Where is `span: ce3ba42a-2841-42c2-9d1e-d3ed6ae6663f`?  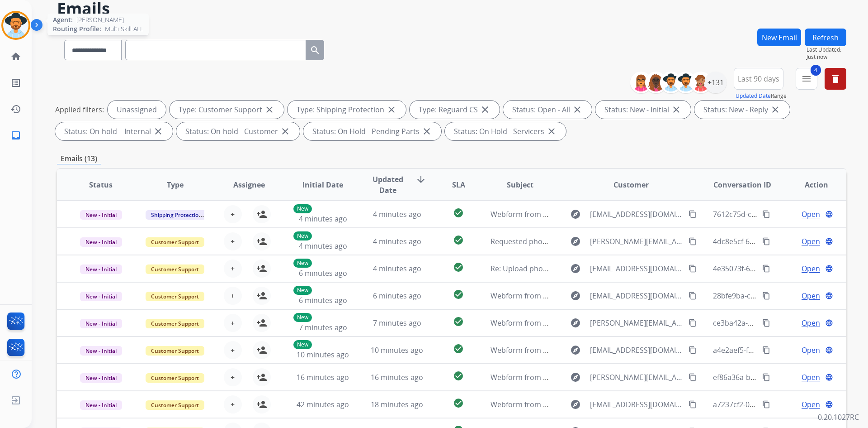
span: ce3ba42a-2841-42c2-9d1e-d3ed6ae6663f is located at coordinates (783, 323).